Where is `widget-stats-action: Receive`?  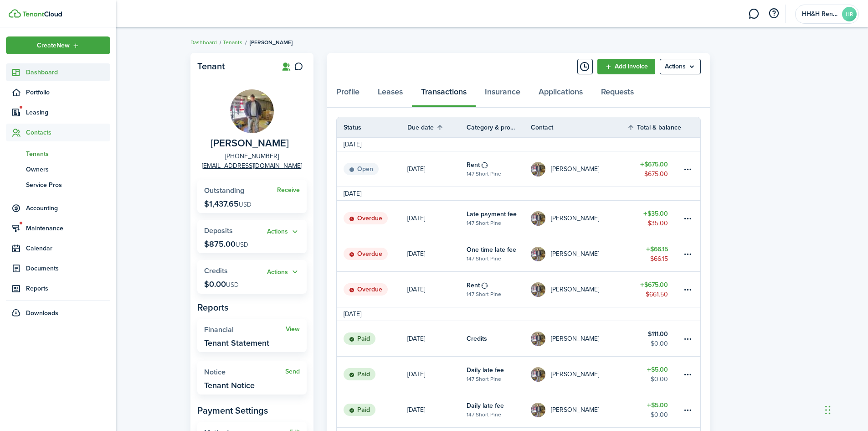 widget-stats-action: Receive is located at coordinates (288, 190).